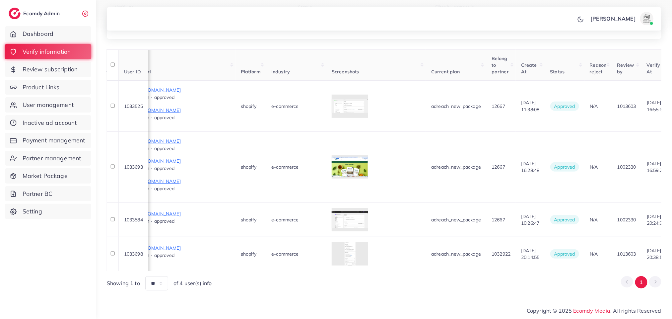 The height and width of the screenshot is (319, 672). I want to click on span: Partner management, so click(52, 158).